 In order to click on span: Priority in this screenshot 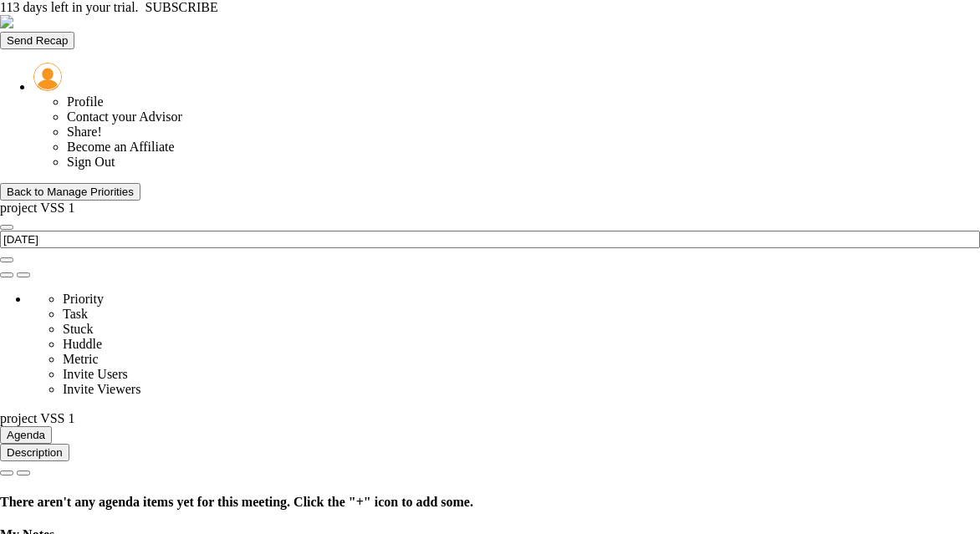, I will do `click(83, 298)`.